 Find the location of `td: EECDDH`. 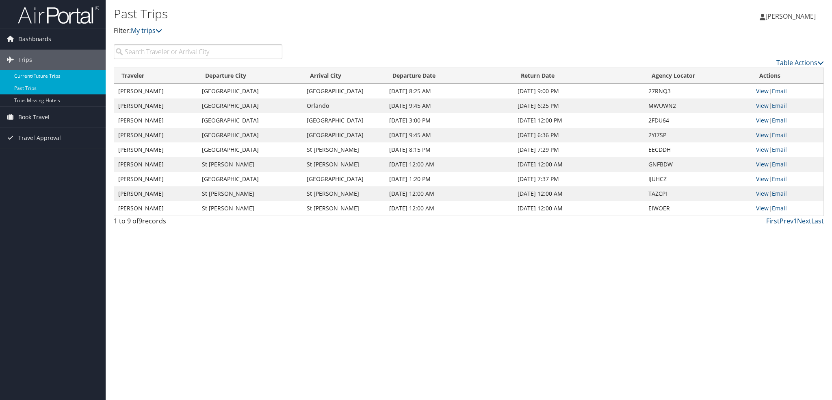

td: EECDDH is located at coordinates (699, 150).